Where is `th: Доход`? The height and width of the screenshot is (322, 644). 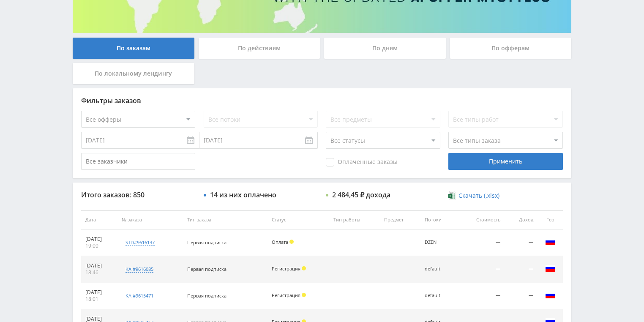
th: Доход is located at coordinates (521, 220).